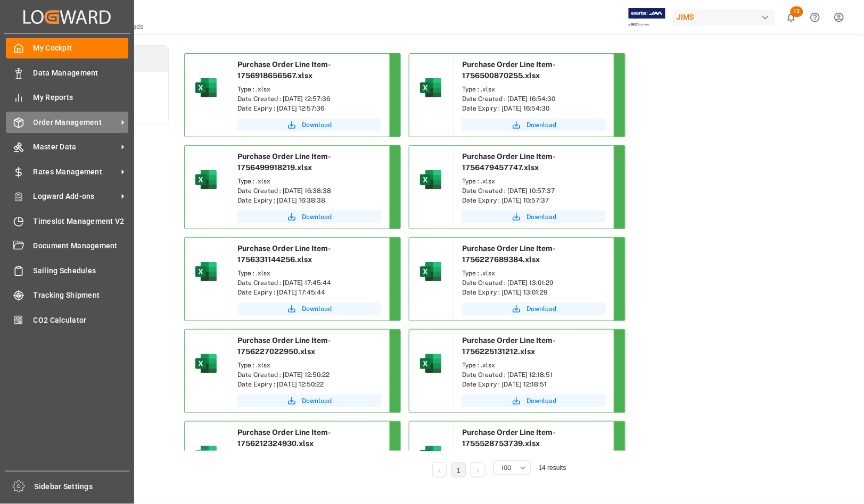 The height and width of the screenshot is (504, 864). I want to click on span: Sailing Schedules, so click(81, 271).